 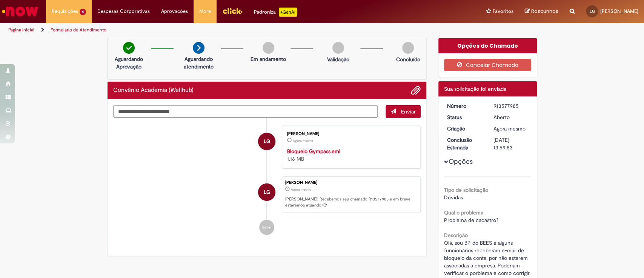 I want to click on p: Concluído, so click(x=408, y=60).